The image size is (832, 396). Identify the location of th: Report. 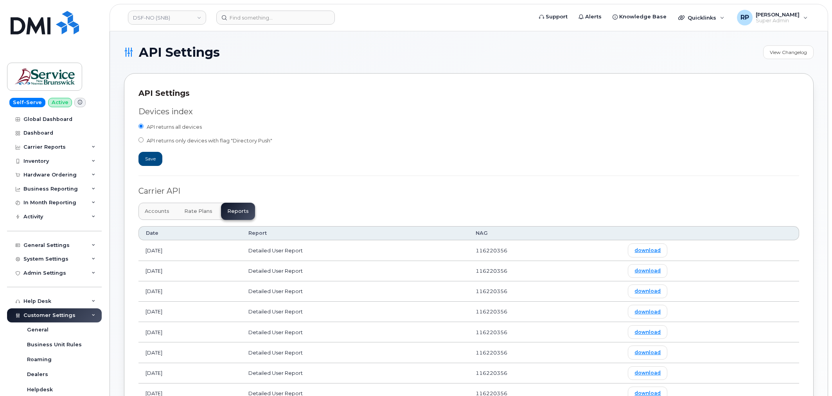
(355, 233).